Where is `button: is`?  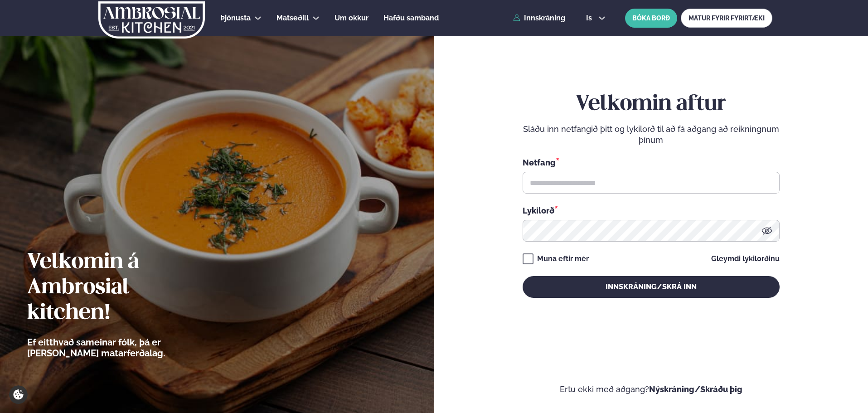 button: is is located at coordinates (595, 18).